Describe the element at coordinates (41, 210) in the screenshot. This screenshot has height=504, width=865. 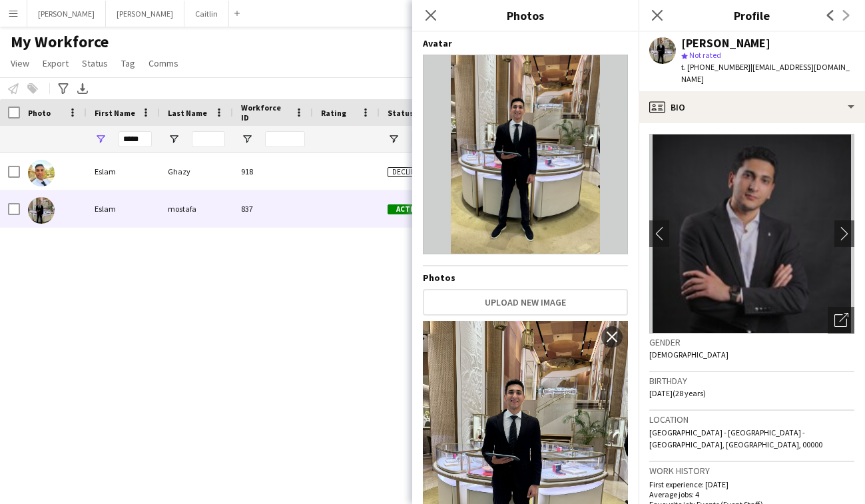
I see `img: Eslam mostafa` at that location.